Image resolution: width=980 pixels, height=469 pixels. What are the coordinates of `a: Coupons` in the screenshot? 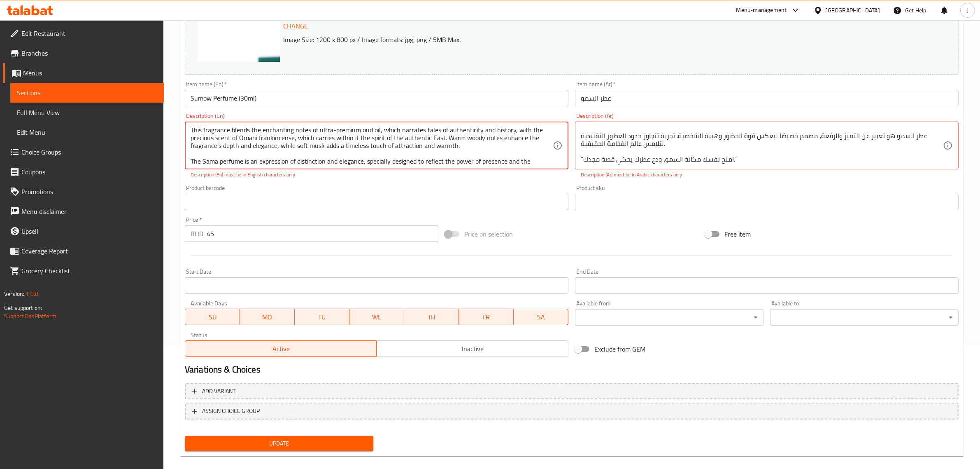 It's located at (83, 172).